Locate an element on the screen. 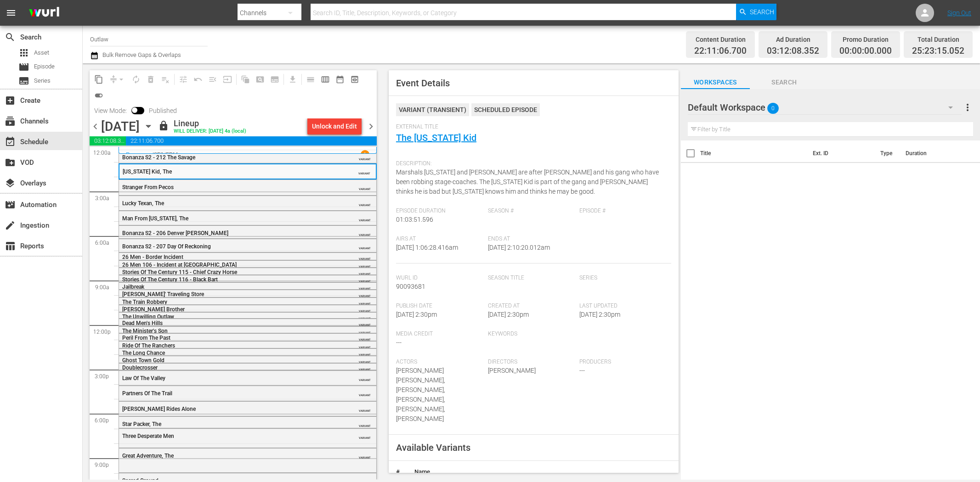  div: Content Duration is located at coordinates (721, 40).